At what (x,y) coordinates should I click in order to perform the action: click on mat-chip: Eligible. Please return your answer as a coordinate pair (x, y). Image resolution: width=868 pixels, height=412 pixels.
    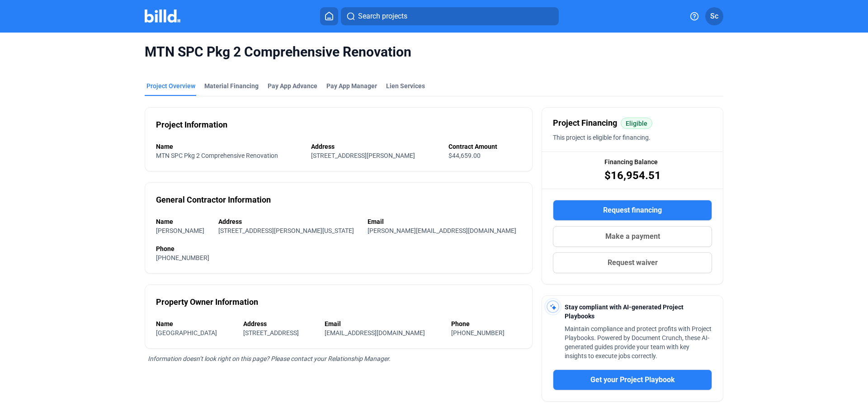
    Looking at the image, I should click on (637, 123).